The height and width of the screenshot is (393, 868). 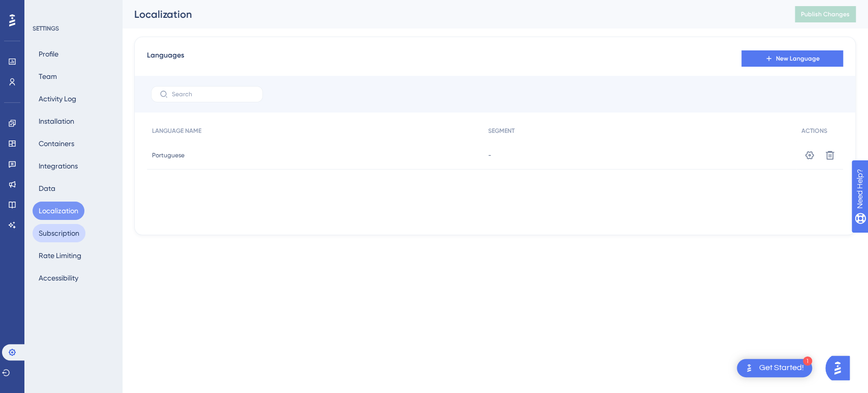 What do you see at coordinates (60, 256) in the screenshot?
I see `button: Rate Limiting` at bounding box center [60, 256].